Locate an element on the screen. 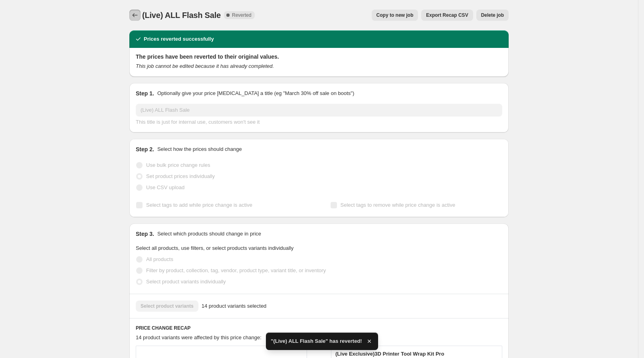  h2: Prices reverted successfully is located at coordinates (179, 39).